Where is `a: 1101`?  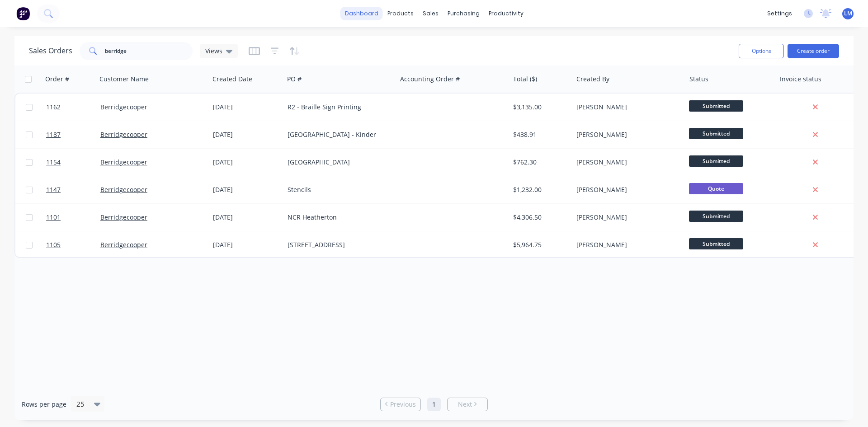
a: 1101 is located at coordinates (73, 217).